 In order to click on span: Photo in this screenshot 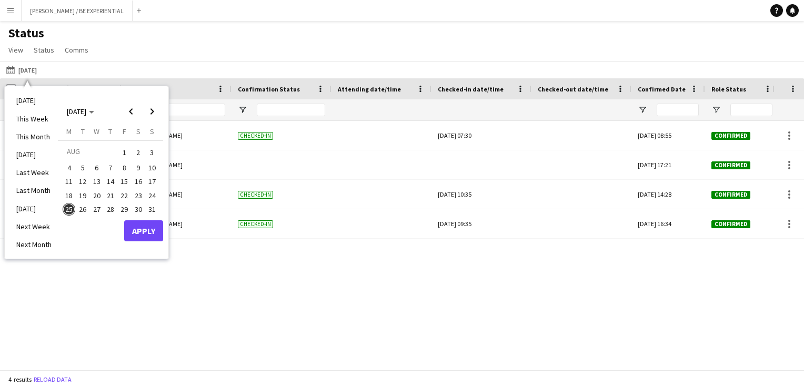, I will do `click(94, 89)`.